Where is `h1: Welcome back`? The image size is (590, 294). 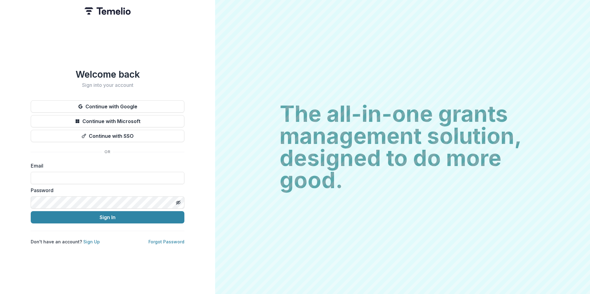
h1: Welcome back is located at coordinates (108, 74).